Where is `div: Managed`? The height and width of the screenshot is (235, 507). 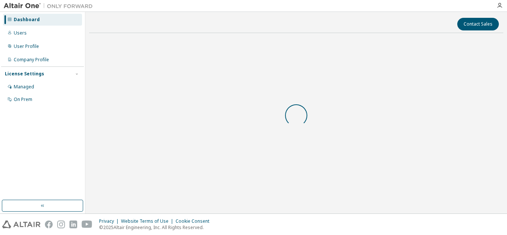
div: Managed is located at coordinates (24, 87).